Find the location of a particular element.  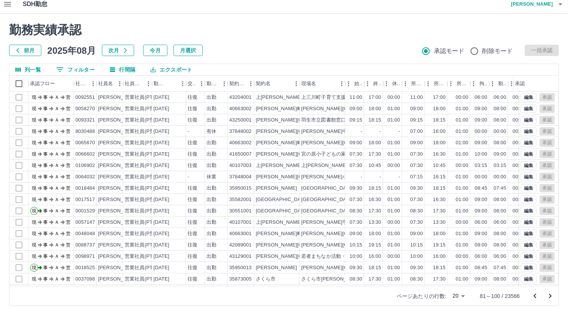

button: 次月 is located at coordinates (118, 50).